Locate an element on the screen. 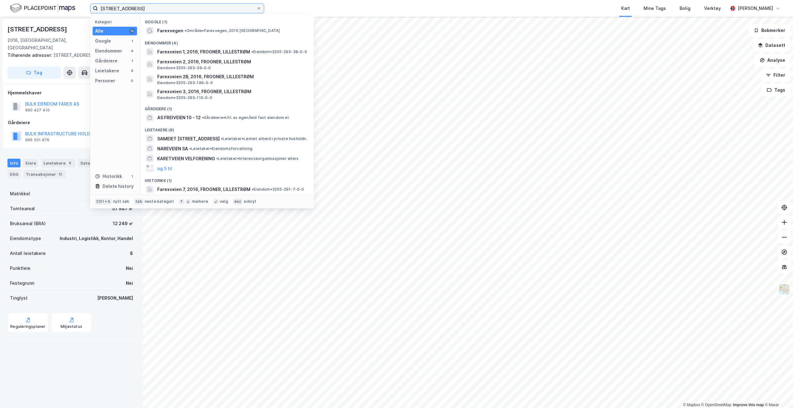 This screenshot has height=408, width=793. span: Leietaker • Interesseorganisasjoner ellers is located at coordinates (257, 159).